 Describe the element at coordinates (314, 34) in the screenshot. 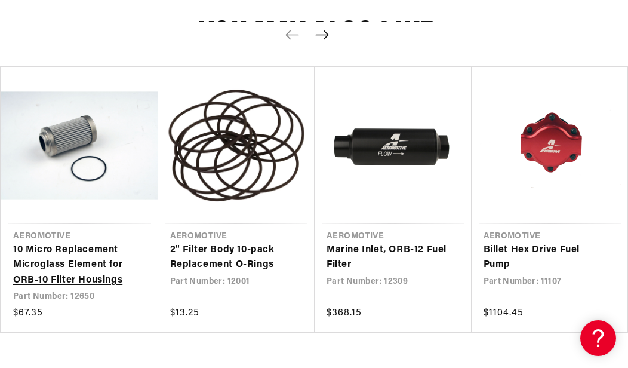

I see `h2: You may also like` at that location.